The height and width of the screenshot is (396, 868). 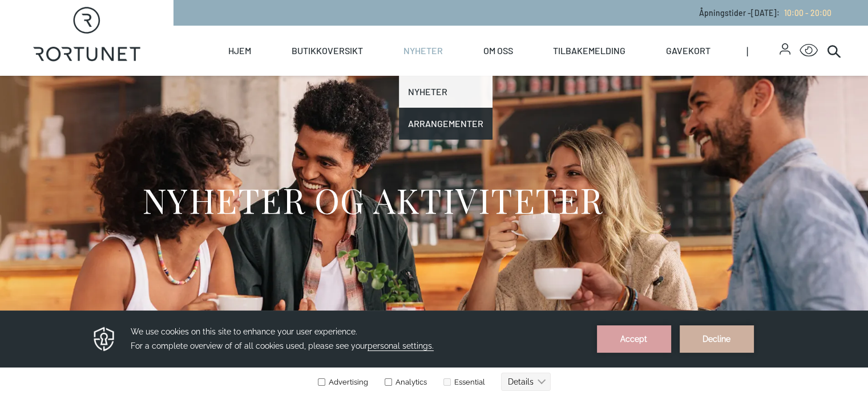 I want to click on label: Analytics, so click(x=404, y=71).